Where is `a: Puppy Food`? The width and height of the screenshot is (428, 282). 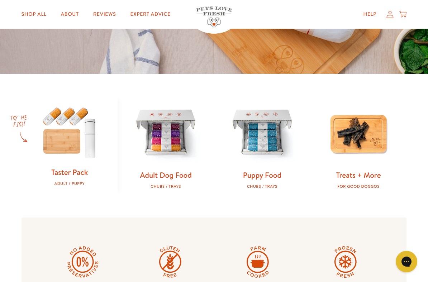
a: Puppy Food is located at coordinates (262, 175).